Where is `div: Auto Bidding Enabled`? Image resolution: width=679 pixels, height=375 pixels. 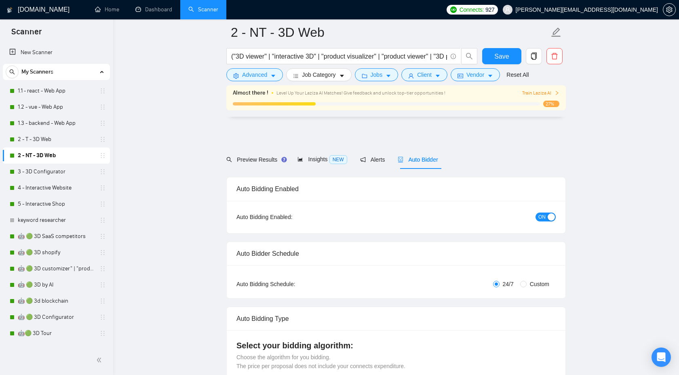 div: Auto Bidding Enabled is located at coordinates (396, 189).